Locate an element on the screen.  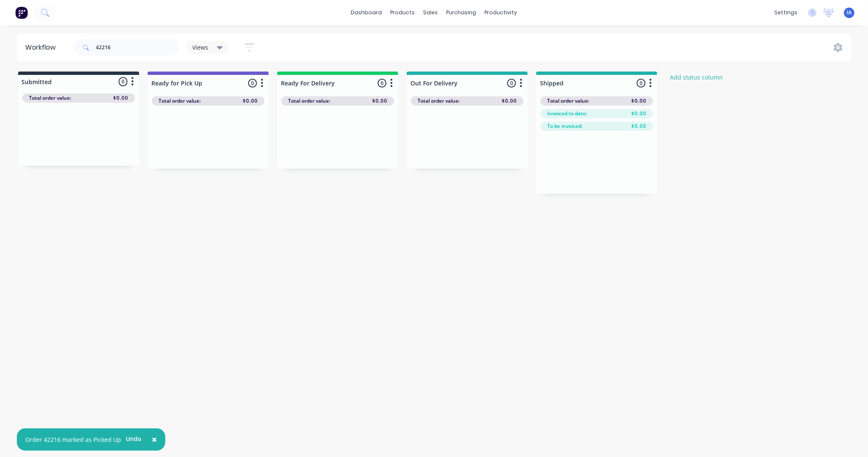
div: purchasing is located at coordinates (462, 13).